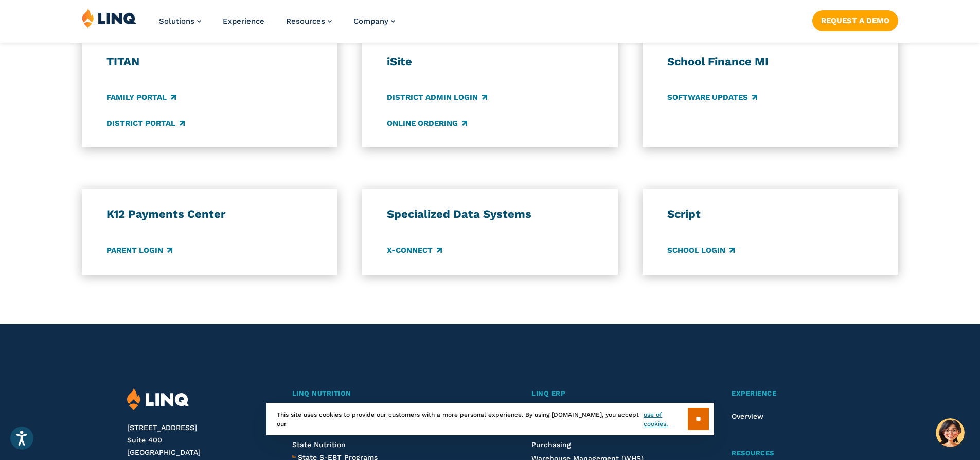 The image size is (980, 460). Describe the element at coordinates (374, 21) in the screenshot. I see `a: Company` at that location.